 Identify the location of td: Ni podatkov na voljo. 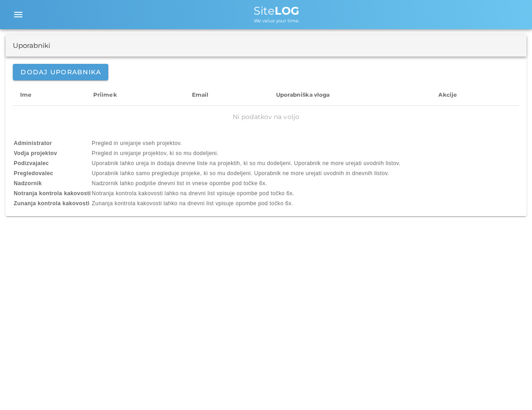
(266, 117).